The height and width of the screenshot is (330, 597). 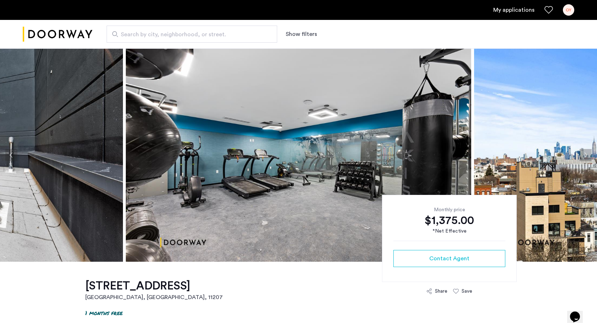 I want to click on button: Show or hide filters, so click(x=301, y=34).